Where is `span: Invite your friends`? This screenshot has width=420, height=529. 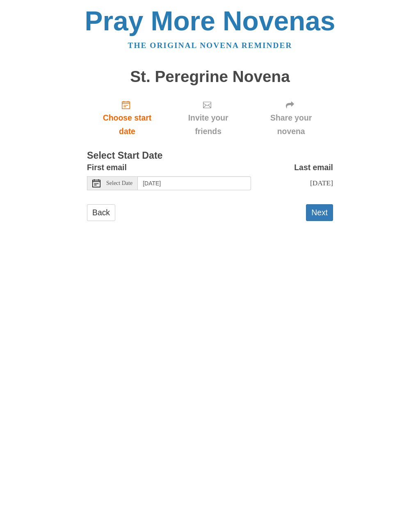 span: Invite your friends is located at coordinates (208, 125).